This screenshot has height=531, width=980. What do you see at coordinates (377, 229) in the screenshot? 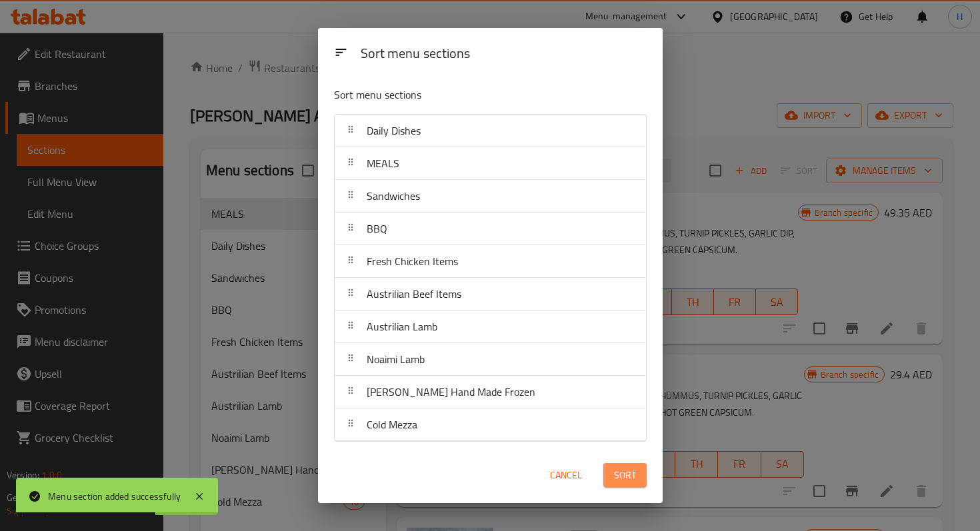
I see `span: BBQ` at bounding box center [377, 229].